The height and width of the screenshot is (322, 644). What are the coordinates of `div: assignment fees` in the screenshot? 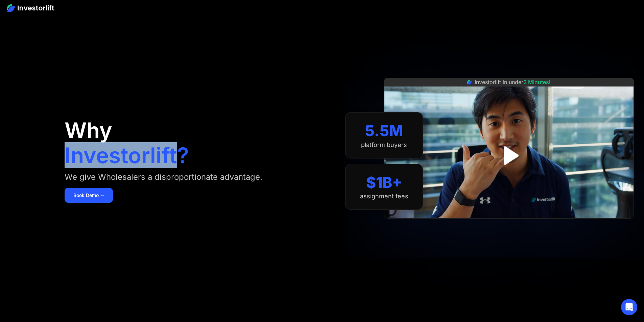 It's located at (384, 196).